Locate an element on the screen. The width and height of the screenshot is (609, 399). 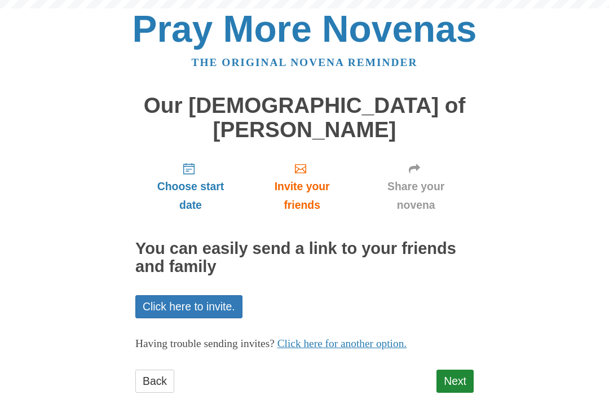
span: Having trouble sending invites? is located at coordinates (205, 343).